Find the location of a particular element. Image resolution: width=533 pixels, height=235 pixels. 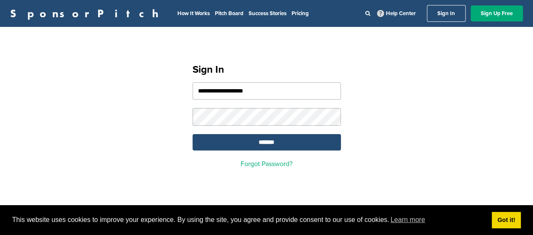

a: Pricing is located at coordinates (300, 13).